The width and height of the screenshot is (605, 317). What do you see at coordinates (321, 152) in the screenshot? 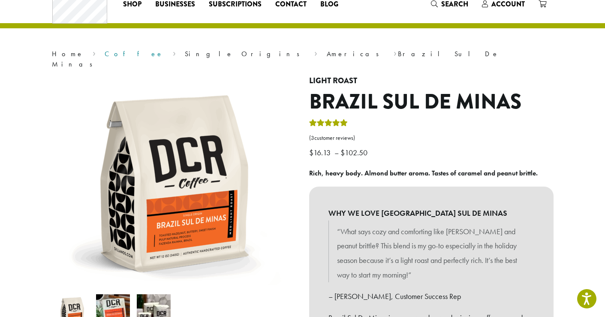
I see `bdi: 16.13` at bounding box center [321, 152].